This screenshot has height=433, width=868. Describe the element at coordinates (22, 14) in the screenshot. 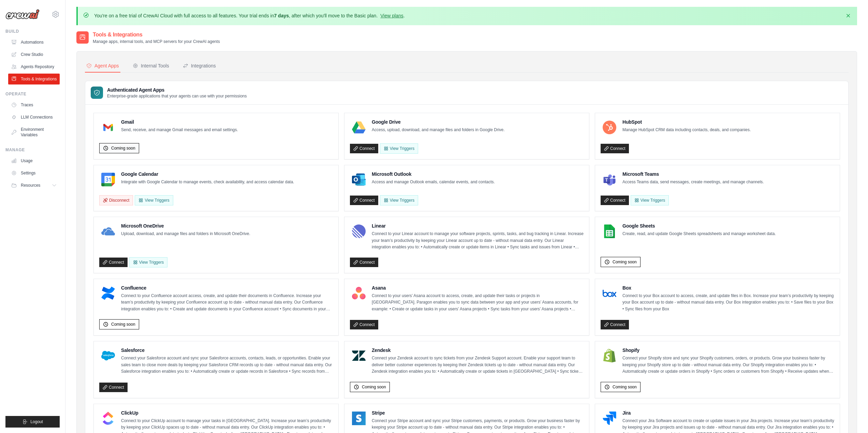

I see `img: Logo` at that location.